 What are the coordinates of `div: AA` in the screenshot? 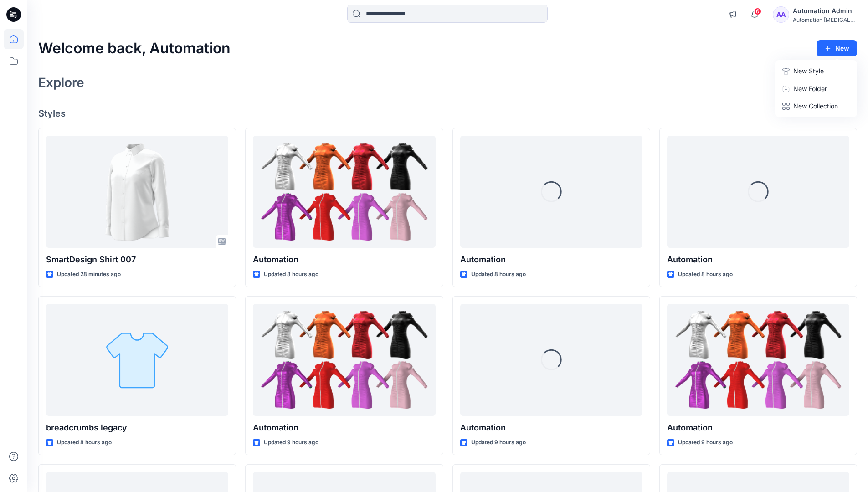 It's located at (781, 14).